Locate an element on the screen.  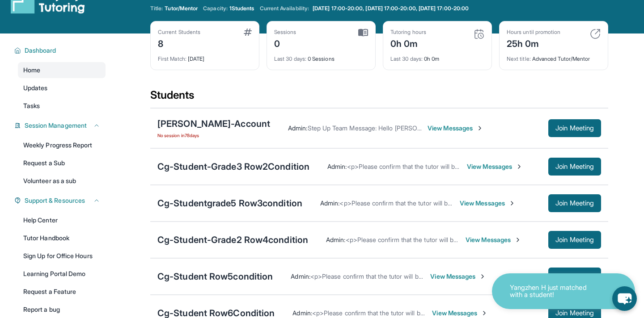
span: Capacity: is located at coordinates (215, 8).